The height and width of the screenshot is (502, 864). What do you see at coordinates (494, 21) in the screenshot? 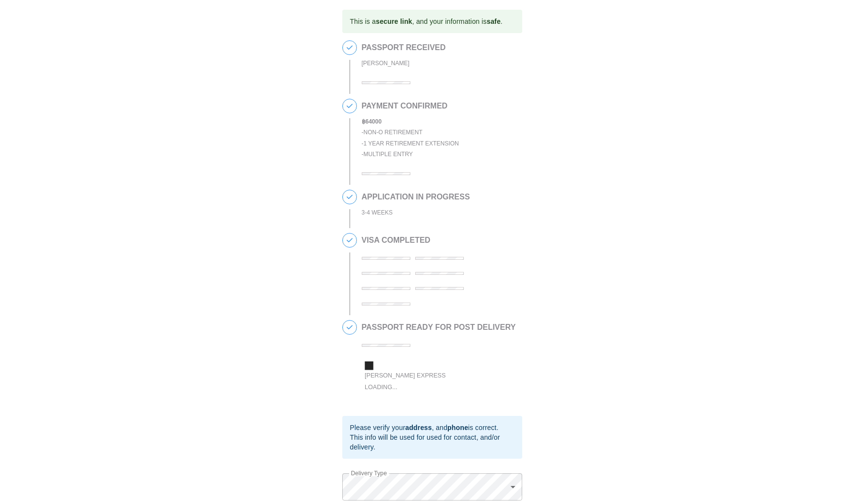
I see `b: safe` at bounding box center [494, 21].